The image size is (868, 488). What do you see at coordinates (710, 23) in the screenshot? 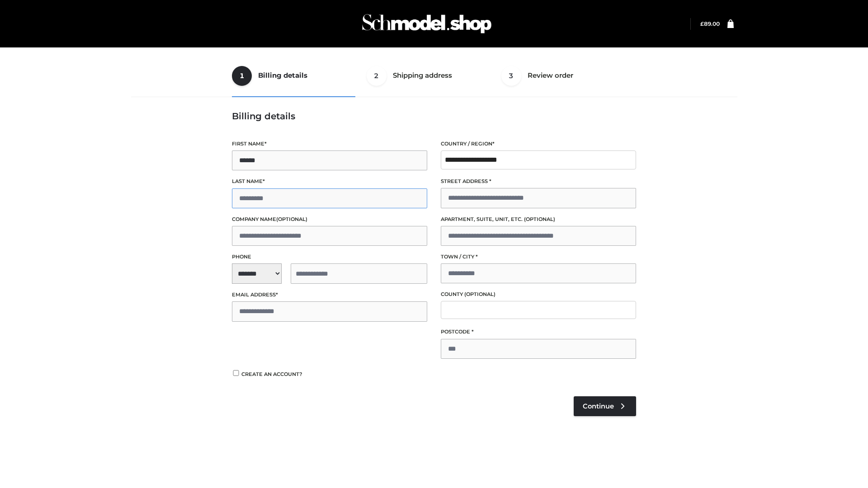
I see `a: £89.00` at bounding box center [710, 23].